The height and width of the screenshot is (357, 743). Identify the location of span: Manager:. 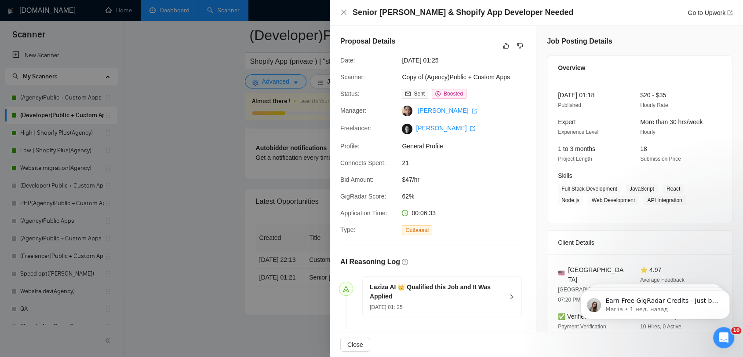
(353, 110).